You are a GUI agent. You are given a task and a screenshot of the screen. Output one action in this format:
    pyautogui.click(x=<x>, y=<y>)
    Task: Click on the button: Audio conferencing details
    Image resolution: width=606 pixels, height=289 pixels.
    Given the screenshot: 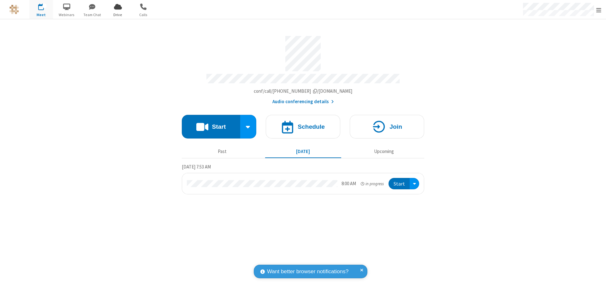 What is the action you would take?
    pyautogui.click(x=303, y=102)
    